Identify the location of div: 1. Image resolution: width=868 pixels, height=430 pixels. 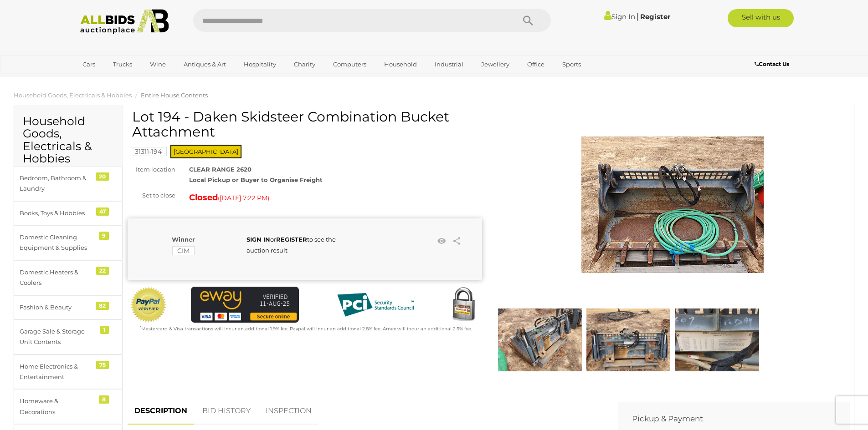
(105, 330).